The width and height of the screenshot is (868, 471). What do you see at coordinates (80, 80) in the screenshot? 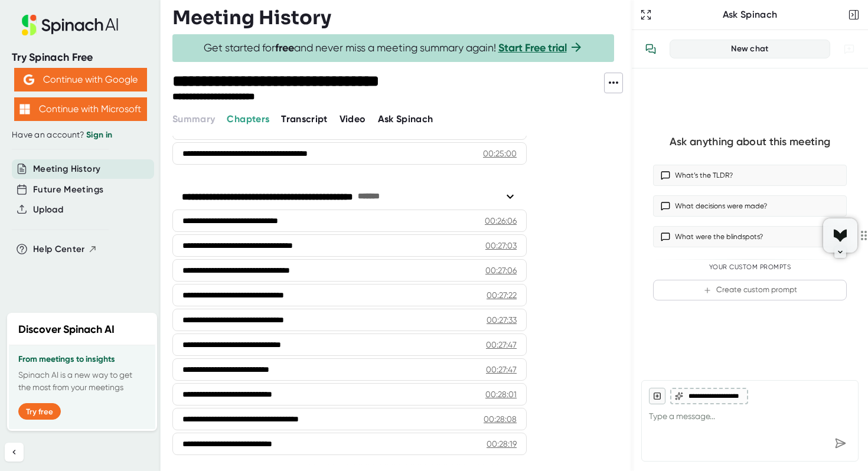
I see `button: Continue with Google` at bounding box center [80, 80].